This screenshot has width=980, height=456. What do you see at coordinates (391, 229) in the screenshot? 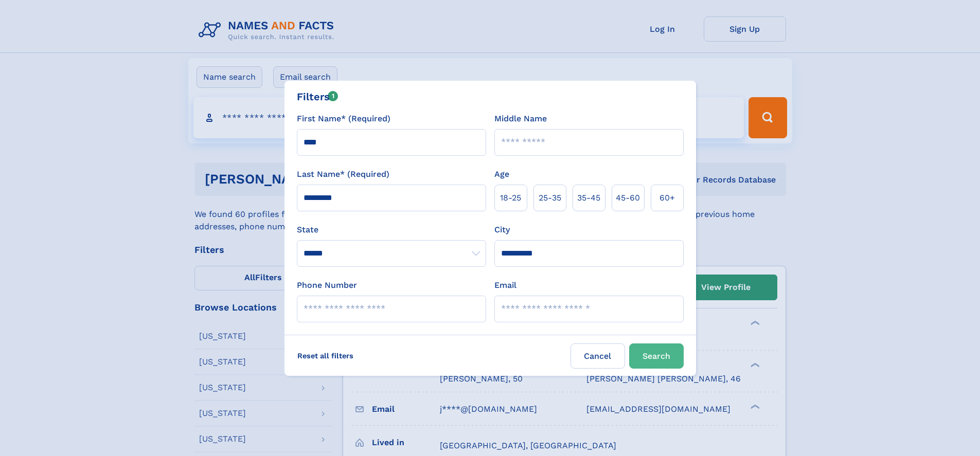
I see `label: State` at bounding box center [391, 229].